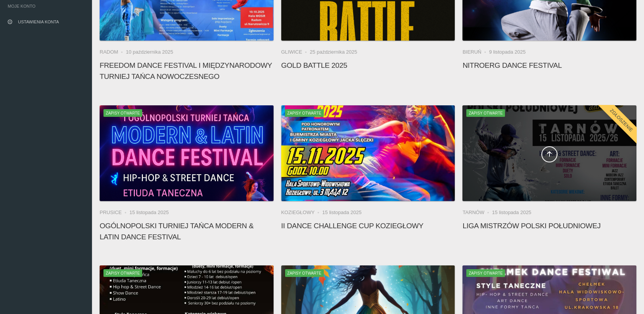 This screenshot has width=644, height=314. Describe the element at coordinates (187, 71) in the screenshot. I see `h4: FREEDOM DANCE FESTIVAL I Międzynarodowy Turniej Tańca Nowoczesnego` at that location.